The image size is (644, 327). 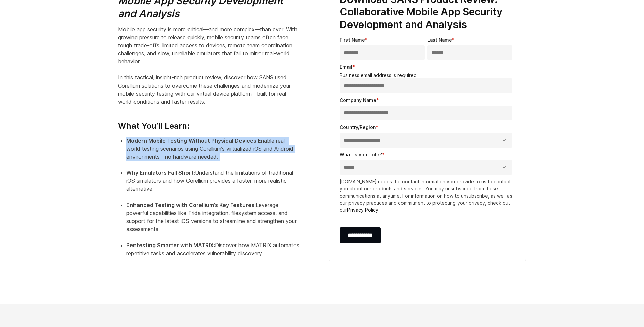 What do you see at coordinates (213, 221) in the screenshot?
I see `li: Leverage powerful capabilities like Frida integration, filesystem access, and support for the lat...` at bounding box center [213, 221].